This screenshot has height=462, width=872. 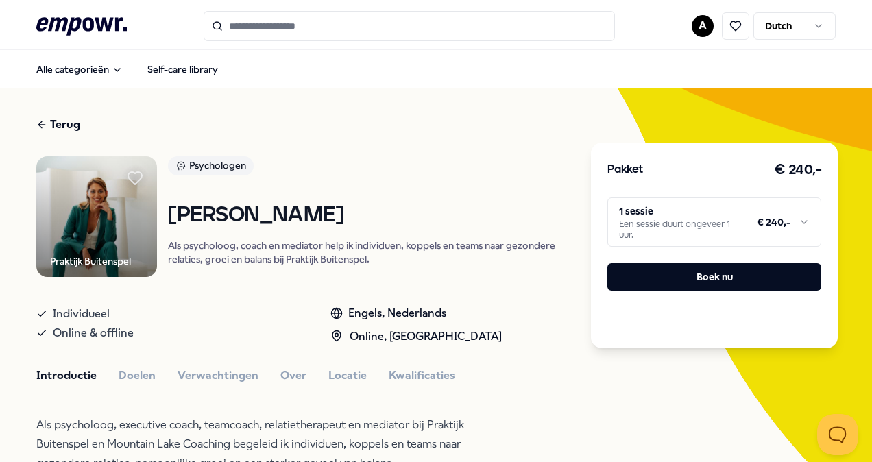 I want to click on a: Psychologen, so click(x=368, y=168).